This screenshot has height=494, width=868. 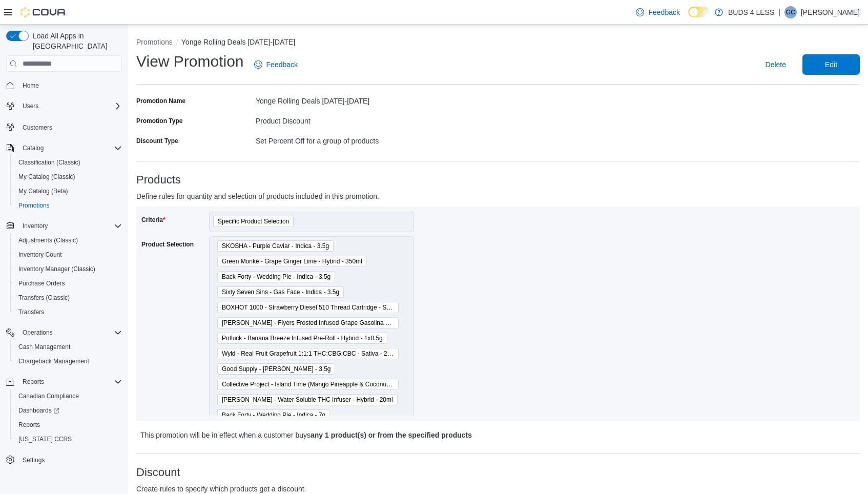 I want to click on span: Chargeback Management, so click(x=68, y=361).